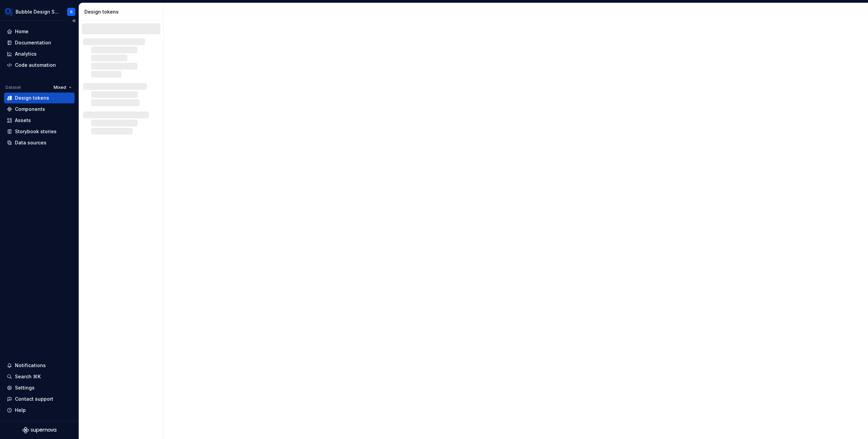 This screenshot has width=868, height=439. I want to click on a: Storybook stories, so click(39, 132).